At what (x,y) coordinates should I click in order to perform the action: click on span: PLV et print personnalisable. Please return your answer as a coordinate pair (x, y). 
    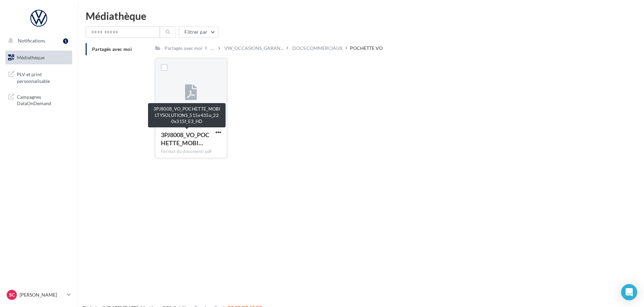
    Looking at the image, I should click on (43, 77).